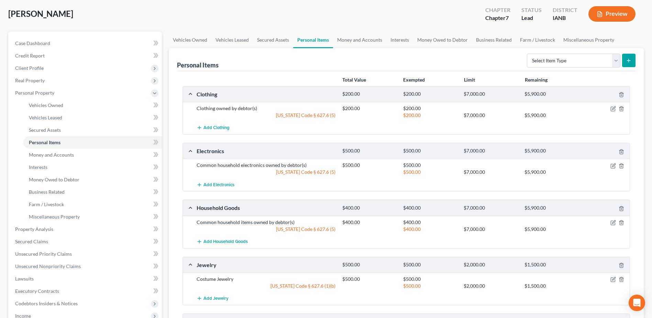 The width and height of the screenshot is (652, 318). What do you see at coordinates (48, 266) in the screenshot?
I see `span: Unsecured Nonpriority Claims` at bounding box center [48, 266].